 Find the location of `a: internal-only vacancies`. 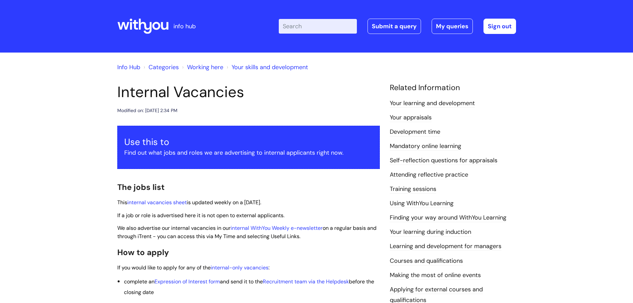

a: internal-only vacancies is located at coordinates (240, 267).